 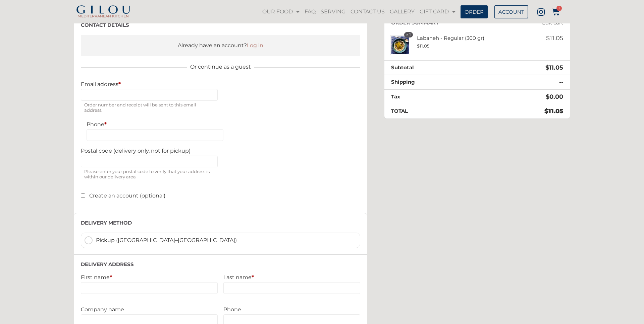 I want to click on a: OUR FOOD, so click(x=280, y=11).